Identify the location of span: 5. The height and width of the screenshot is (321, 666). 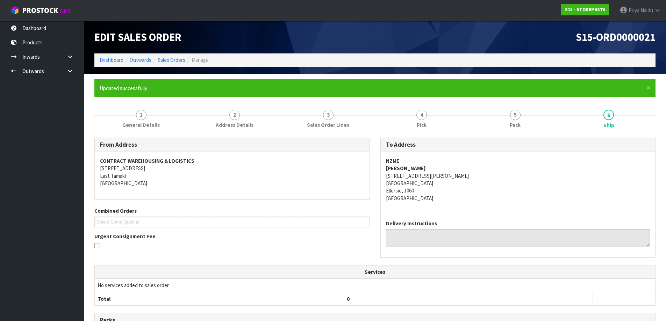
(516, 115).